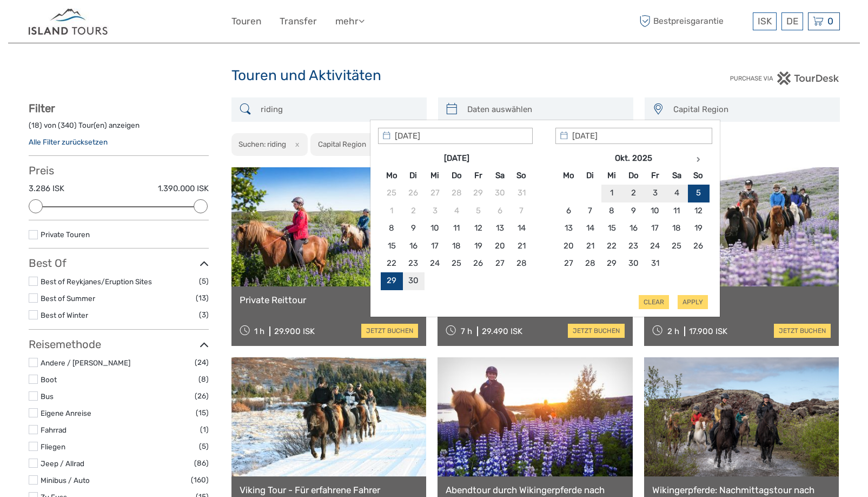 Image resolution: width=868 pixels, height=497 pixels. What do you see at coordinates (654, 302) in the screenshot?
I see `button: Clear` at bounding box center [654, 302].